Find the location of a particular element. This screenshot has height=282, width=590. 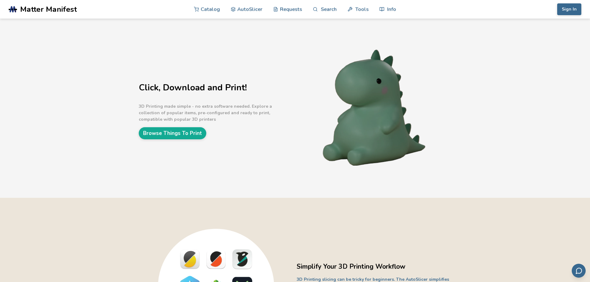

span: Matter Manifest is located at coordinates (48, 9).